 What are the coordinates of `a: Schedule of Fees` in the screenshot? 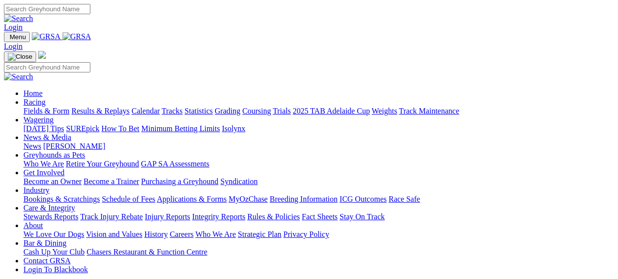 It's located at (128, 198).